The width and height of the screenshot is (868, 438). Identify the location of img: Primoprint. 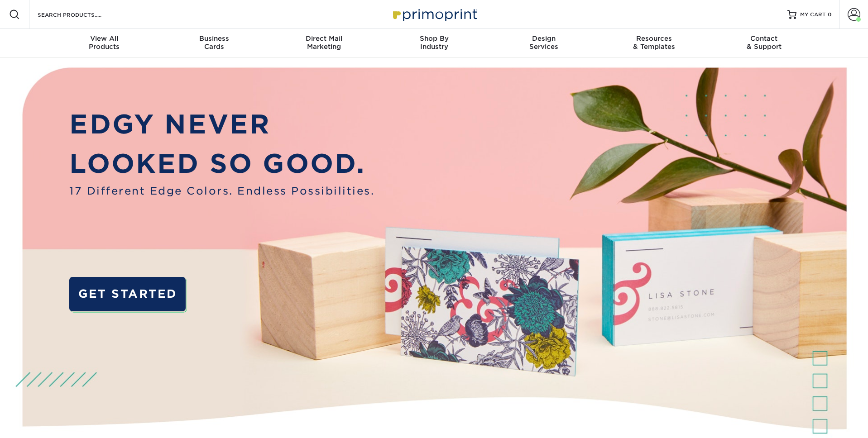
(434, 14).